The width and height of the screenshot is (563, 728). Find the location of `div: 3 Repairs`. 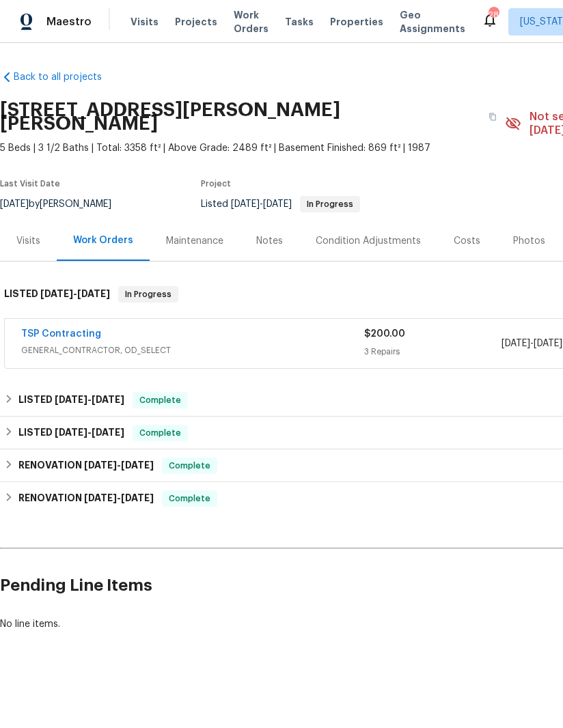

div: 3 Repairs is located at coordinates (432, 351).